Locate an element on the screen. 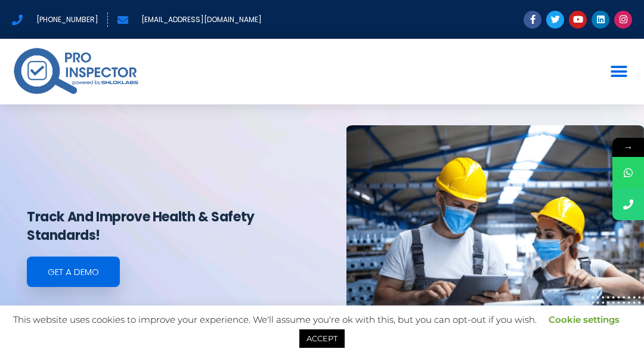 Image resolution: width=644 pixels, height=358 pixels. a: ACCEPT is located at coordinates (322, 338).